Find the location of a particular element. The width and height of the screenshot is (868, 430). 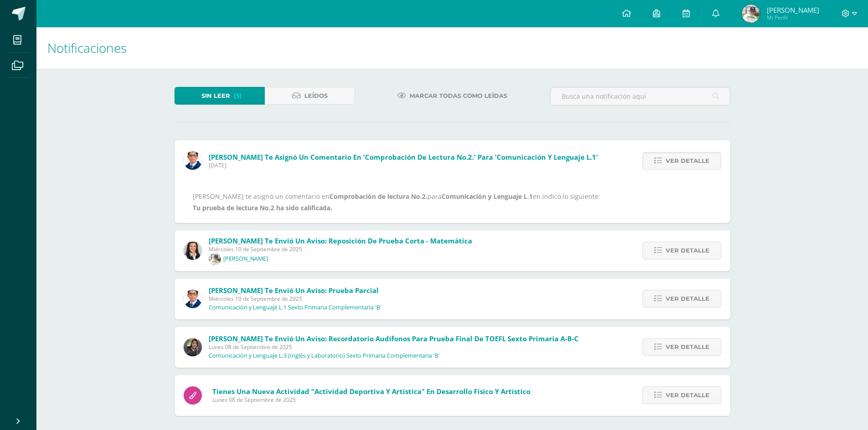

span: Leídos is located at coordinates (315, 96).